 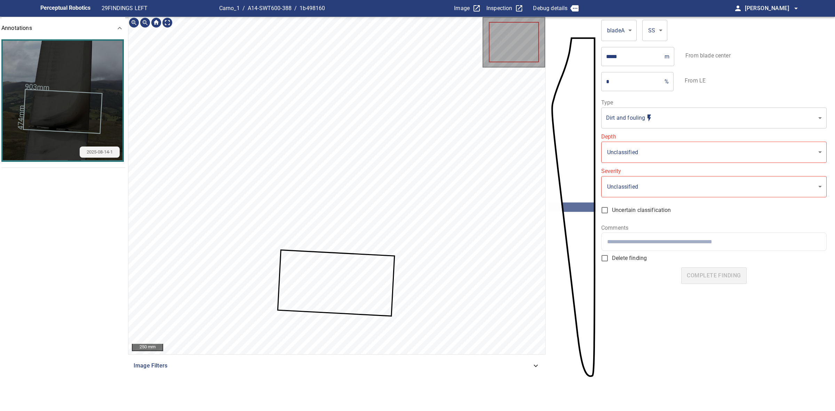 I want to click on label: Depth, so click(x=714, y=137).